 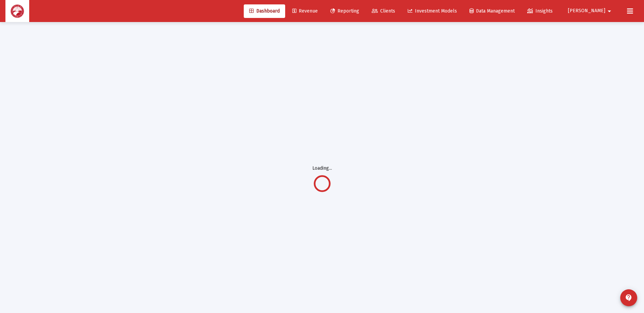 I want to click on a: Revenue, so click(x=305, y=11).